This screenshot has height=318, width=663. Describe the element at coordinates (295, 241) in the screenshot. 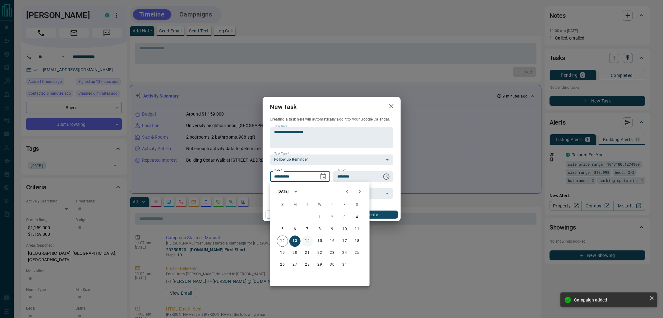

I see `button: 13` at that location.